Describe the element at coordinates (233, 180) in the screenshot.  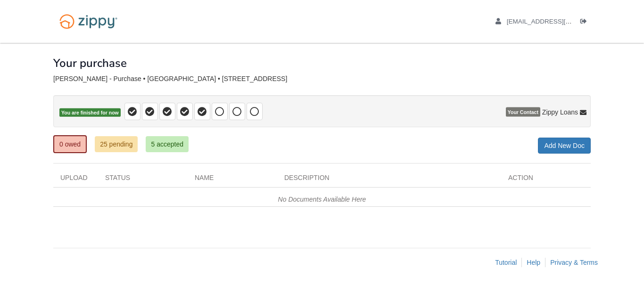
I see `div: Name` at that location.